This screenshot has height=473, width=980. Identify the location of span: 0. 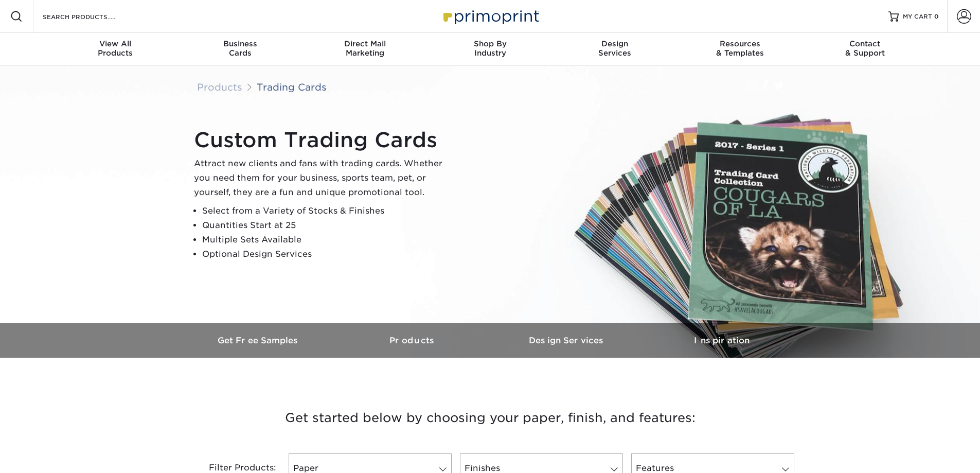
(936, 17).